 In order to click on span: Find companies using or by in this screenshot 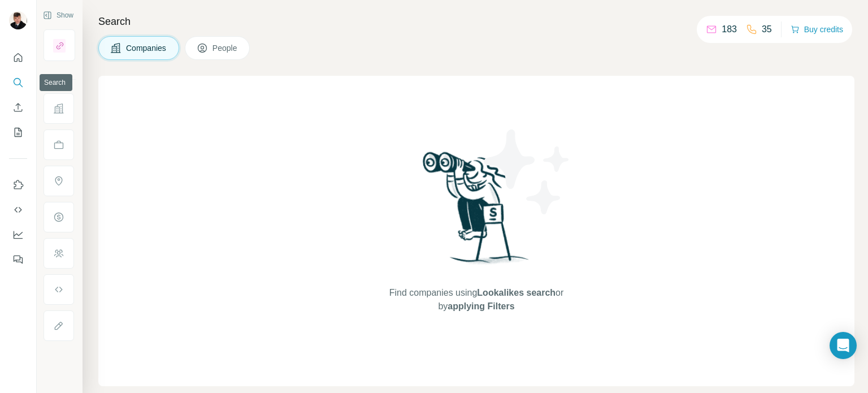, I will do `click(477, 300)`.